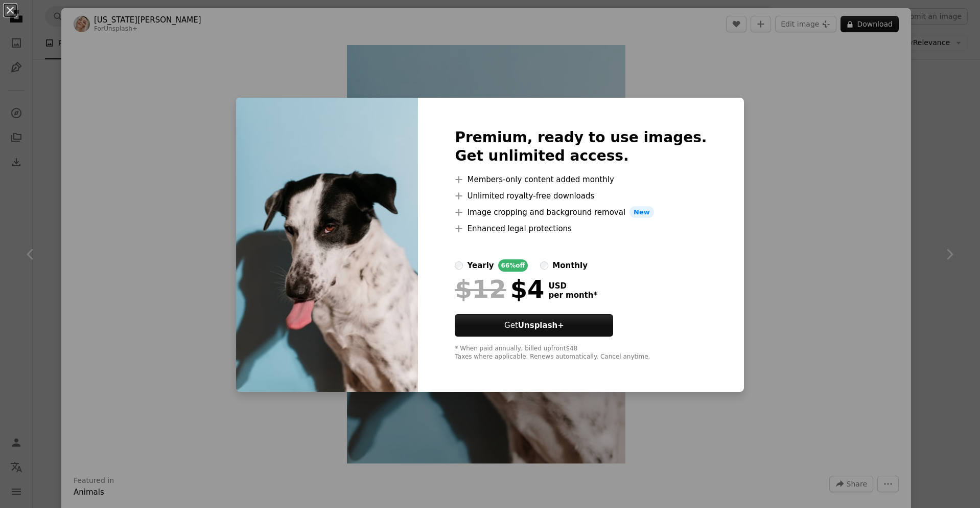  What do you see at coordinates (534, 325) in the screenshot?
I see `button: GetUnsplash+` at bounding box center [534, 325].